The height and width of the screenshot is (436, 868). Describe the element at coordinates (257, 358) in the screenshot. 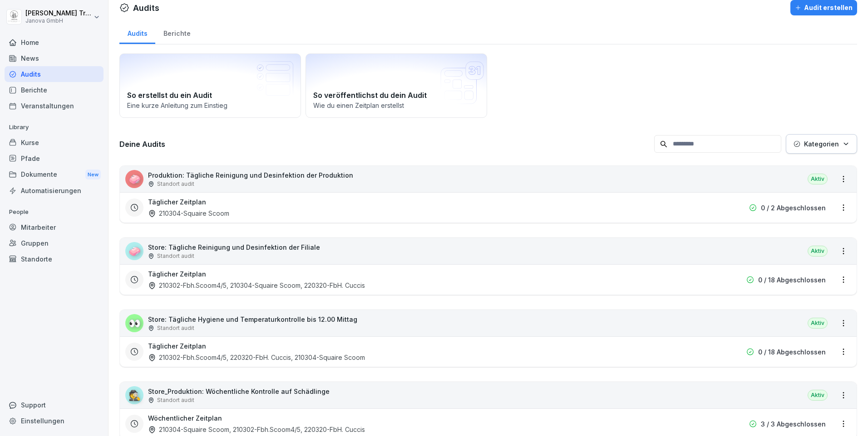

I see `div: 210302-Fbh.Scoom4/5, 220320-FbH. Cuccis, 210304-Squaire Scoom` at that location.